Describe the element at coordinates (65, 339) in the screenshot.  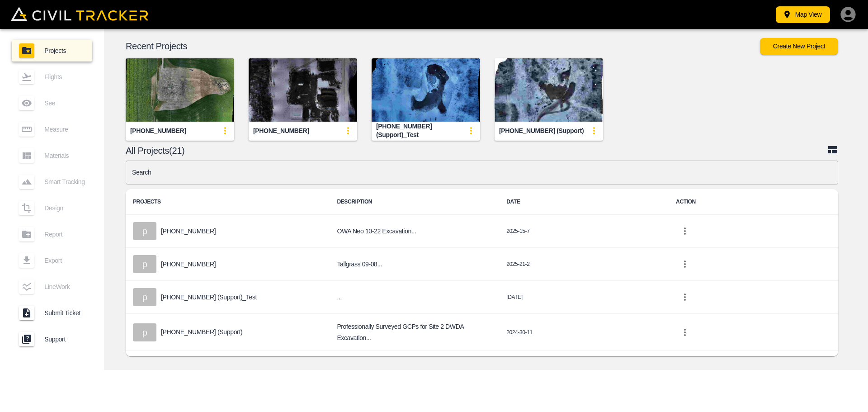
I see `span: Support` at that location.